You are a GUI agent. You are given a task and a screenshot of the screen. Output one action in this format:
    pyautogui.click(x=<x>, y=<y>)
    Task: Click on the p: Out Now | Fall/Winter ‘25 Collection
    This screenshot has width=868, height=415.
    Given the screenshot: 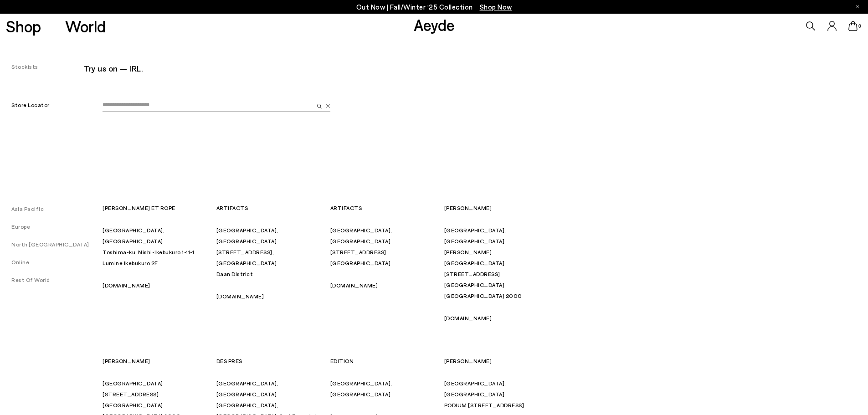 What is the action you would take?
    pyautogui.click(x=434, y=7)
    